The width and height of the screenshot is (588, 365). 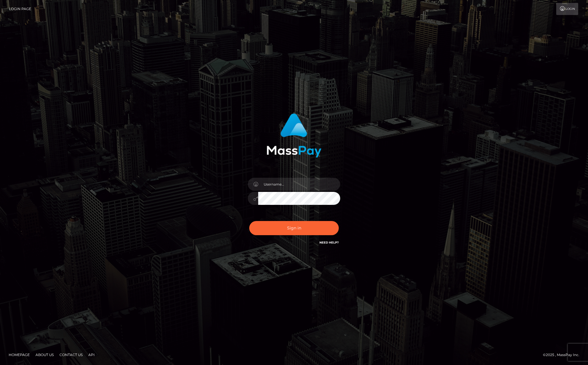 I want to click on button: Sign in, so click(x=294, y=228).